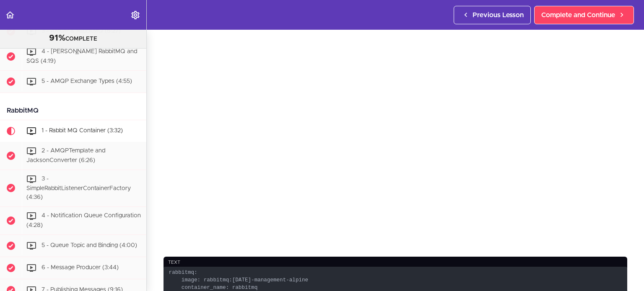  I want to click on div: text, so click(395, 262).